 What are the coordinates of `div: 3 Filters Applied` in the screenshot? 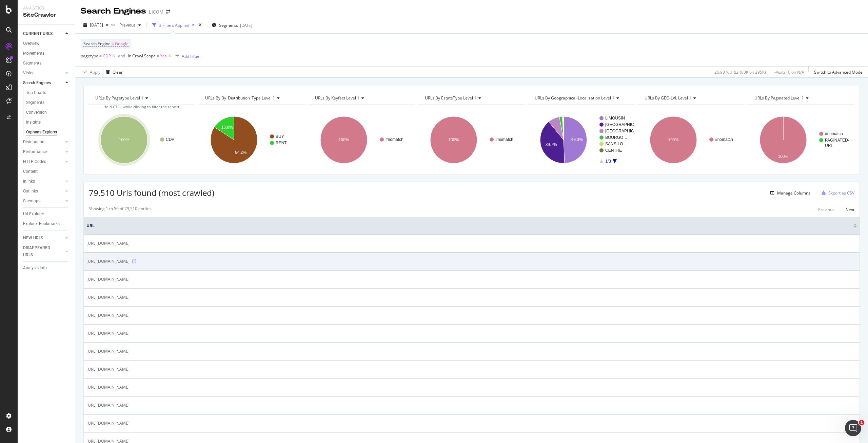 It's located at (174, 25).